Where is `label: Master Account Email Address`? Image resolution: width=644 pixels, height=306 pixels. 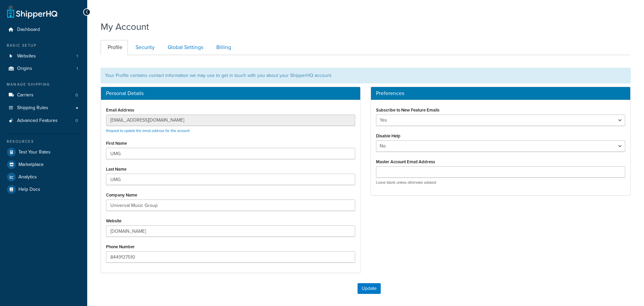 label: Master Account Email Address is located at coordinates (406, 162).